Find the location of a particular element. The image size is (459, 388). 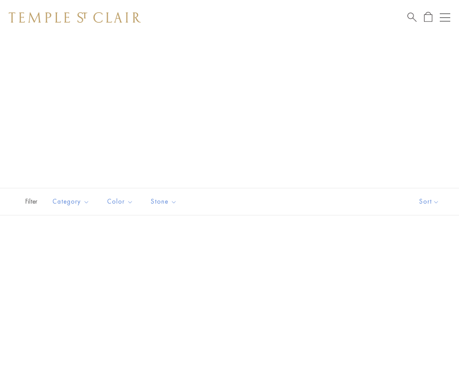

span: Color is located at coordinates (121, 201).